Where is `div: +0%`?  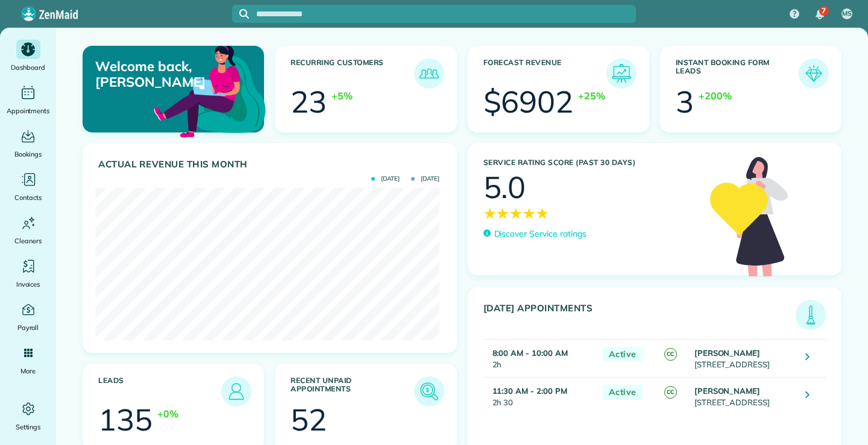
div: +0% is located at coordinates (167, 414).